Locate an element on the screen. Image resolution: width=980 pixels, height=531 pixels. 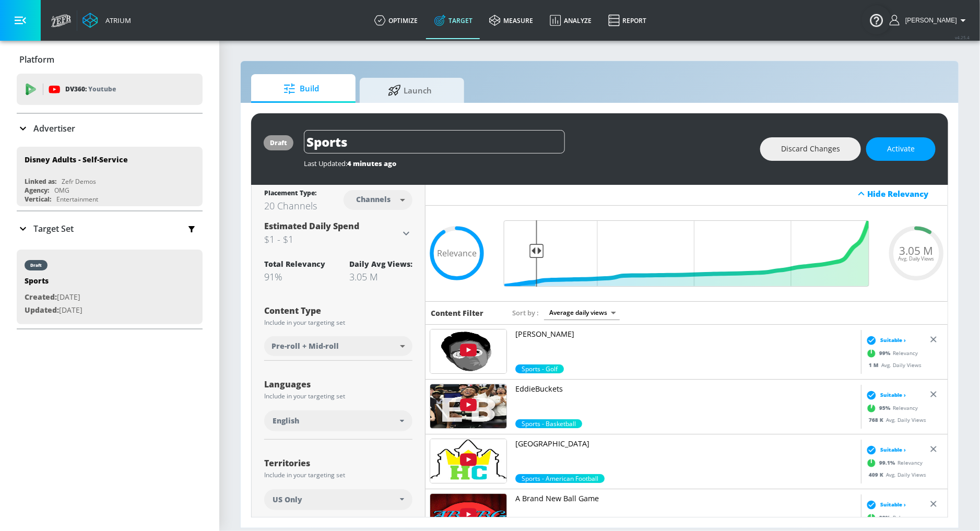
div: Linked as: is located at coordinates (40, 181).